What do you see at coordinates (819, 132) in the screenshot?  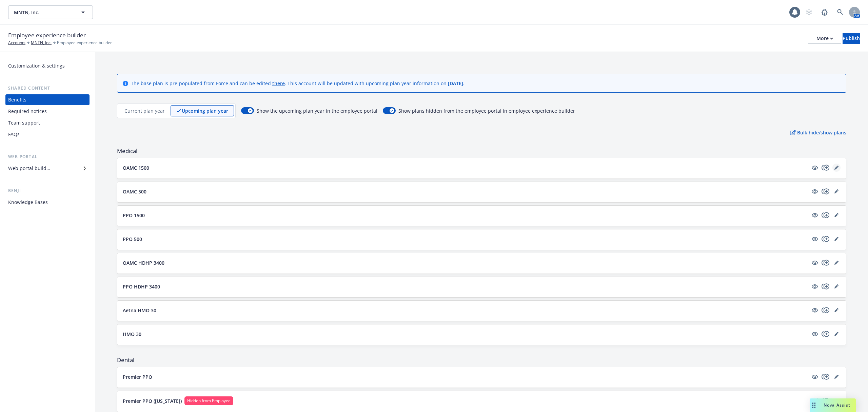 I see `p: Bulk hide/show plans` at bounding box center [819, 132].